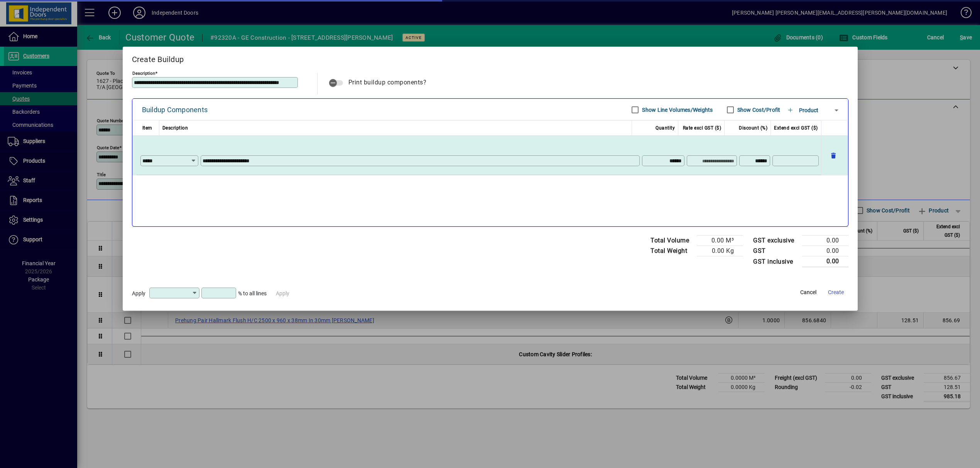 Image resolution: width=980 pixels, height=468 pixels. Describe the element at coordinates (836, 292) in the screenshot. I see `span: Create` at that location.